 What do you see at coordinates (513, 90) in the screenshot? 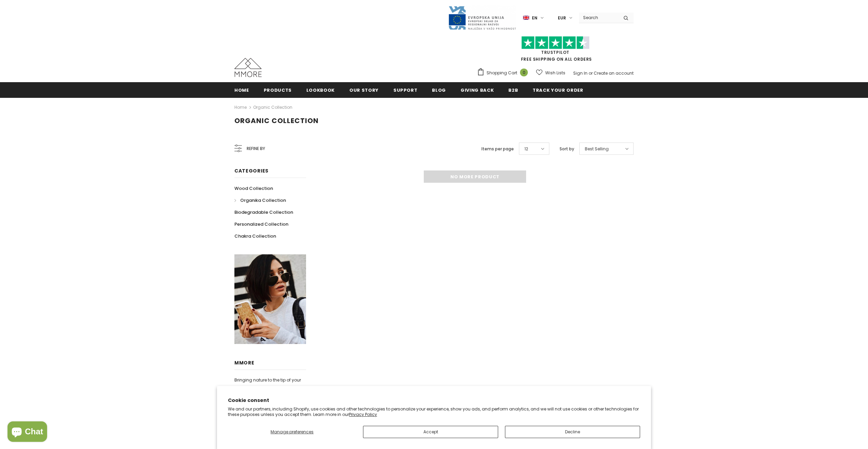
I see `span: B2B` at bounding box center [513, 90].